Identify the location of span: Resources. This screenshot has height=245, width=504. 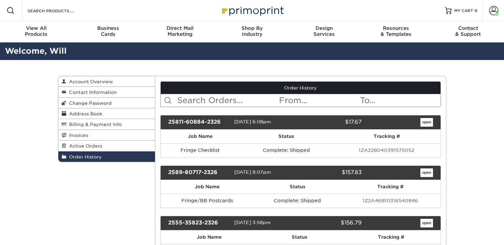
(396, 28).